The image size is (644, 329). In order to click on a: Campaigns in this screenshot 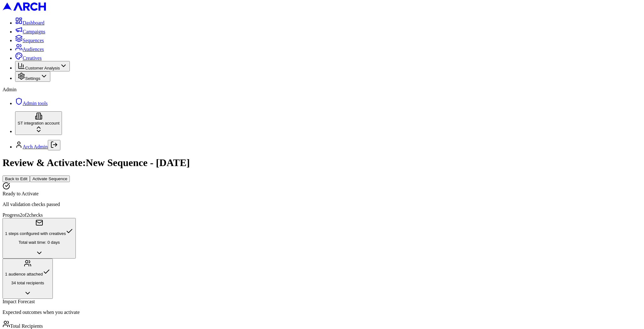, I will do `click(30, 32)`.